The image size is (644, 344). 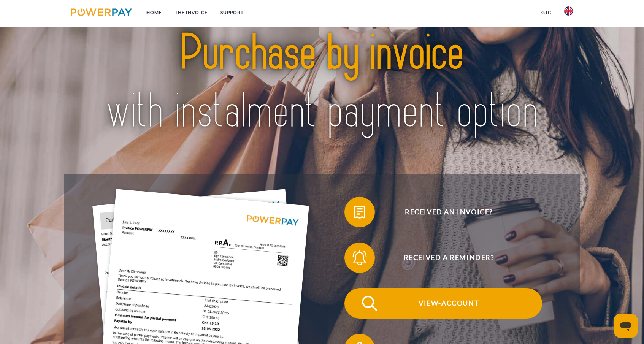 I want to click on img: title-powerpay_en.svg, so click(x=322, y=83).